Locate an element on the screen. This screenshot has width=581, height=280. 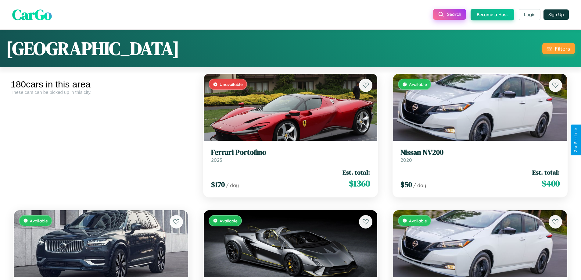
span: $ 1360 is located at coordinates (359, 184).